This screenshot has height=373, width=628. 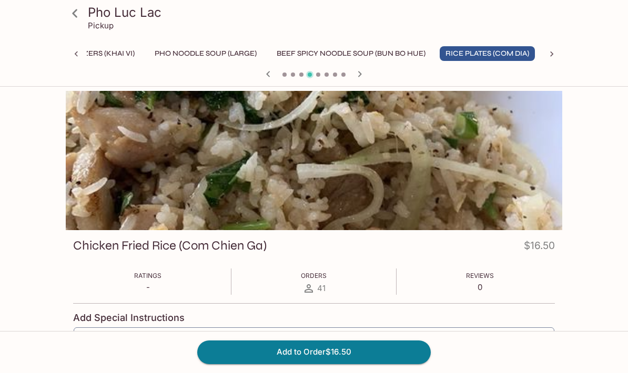 What do you see at coordinates (314, 352) in the screenshot?
I see `button: Add to Order$16.50` at bounding box center [314, 352].